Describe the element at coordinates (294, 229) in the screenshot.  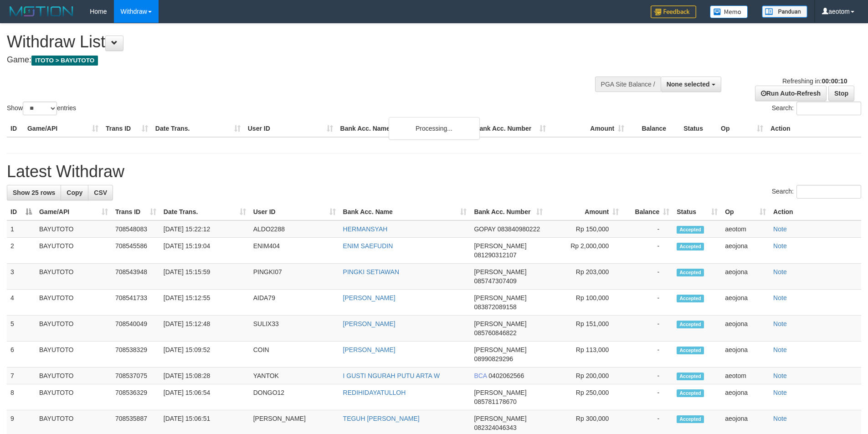
I see `td: ALDO2288` at that location.